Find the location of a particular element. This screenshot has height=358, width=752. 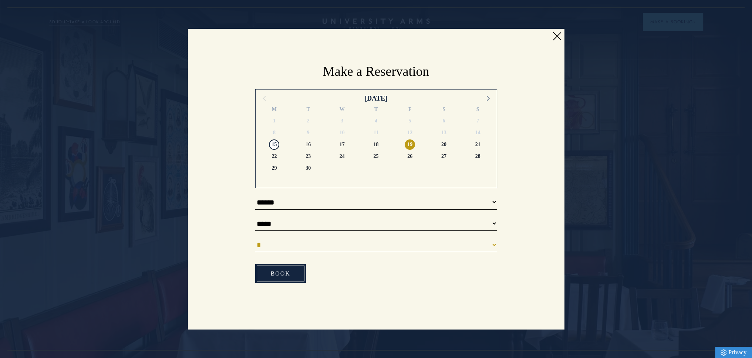

span: Tuesday 9 September 2025 is located at coordinates (308, 133).